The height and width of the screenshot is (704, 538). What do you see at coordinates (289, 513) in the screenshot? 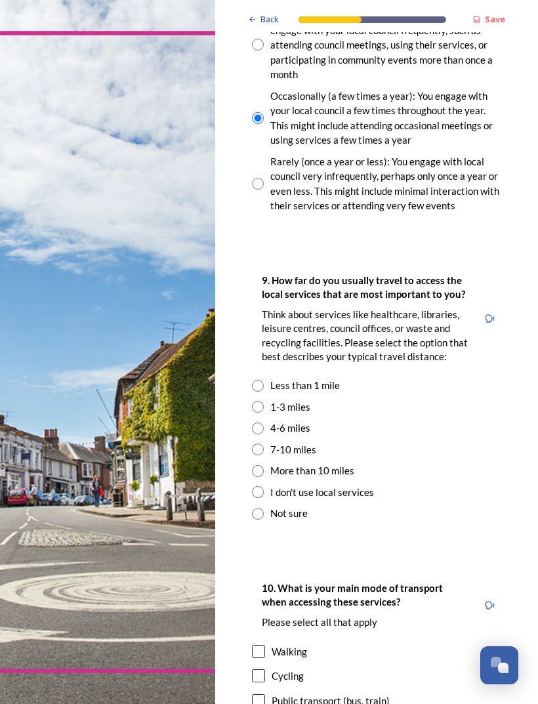
I see `div: Not sure` at bounding box center [289, 513].